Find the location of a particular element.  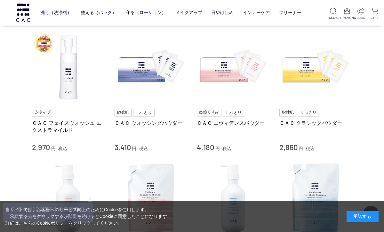

a: LOGIN is located at coordinates (361, 14).